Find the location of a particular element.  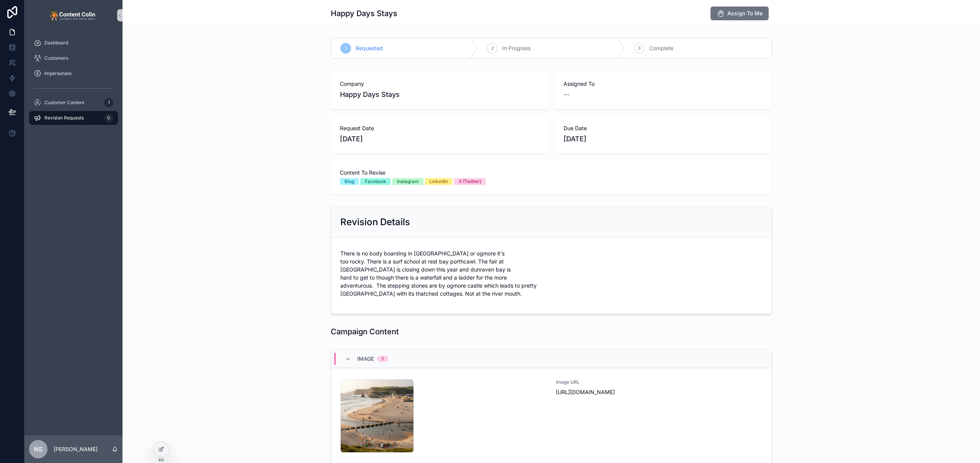

span: Complete is located at coordinates (662, 48).